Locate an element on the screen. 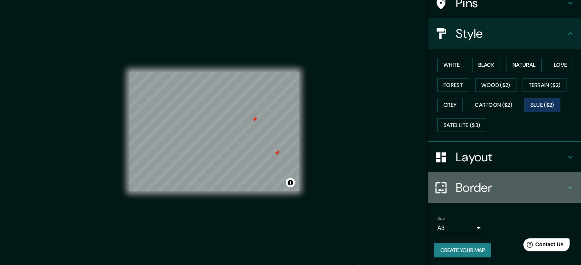 The image size is (581, 265). div: A3 is located at coordinates (460, 228).